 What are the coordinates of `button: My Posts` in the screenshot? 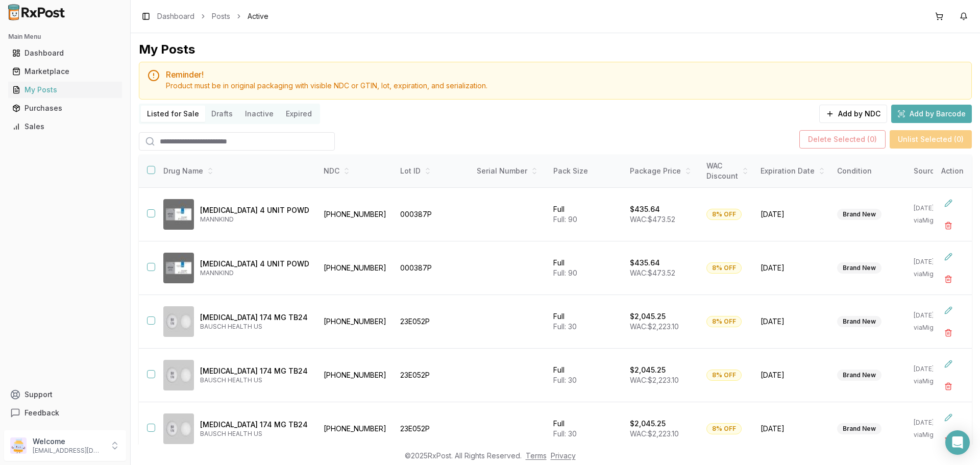 It's located at (65, 90).